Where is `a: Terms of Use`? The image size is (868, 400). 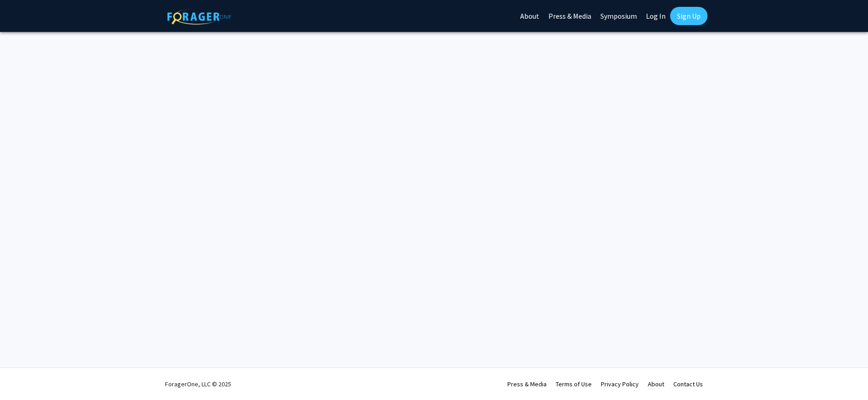
a: Terms of Use is located at coordinates (574, 384).